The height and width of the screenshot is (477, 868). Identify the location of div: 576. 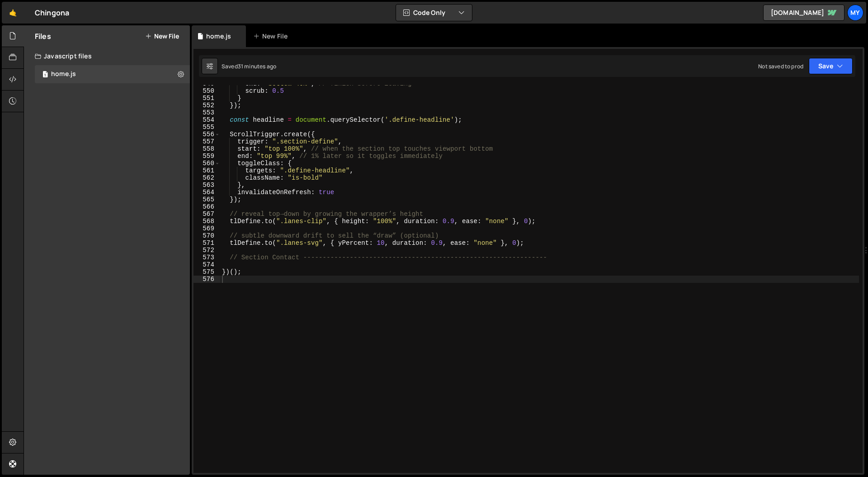
(207, 279).